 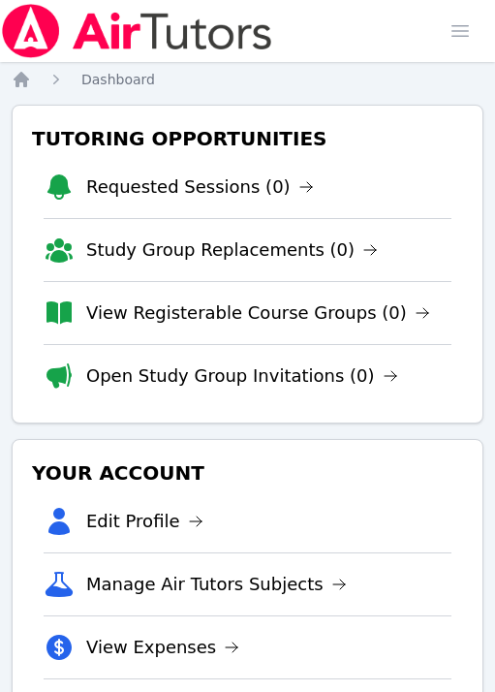 I want to click on nav: Breadcrumb, so click(x=247, y=79).